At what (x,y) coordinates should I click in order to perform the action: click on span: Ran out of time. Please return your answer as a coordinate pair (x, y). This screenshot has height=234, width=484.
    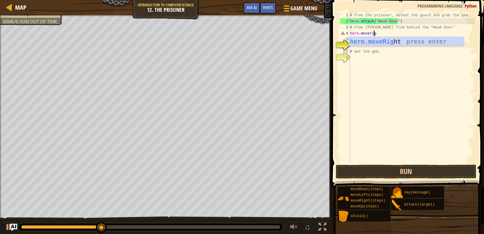
    Looking at the image, I should click on (38, 21).